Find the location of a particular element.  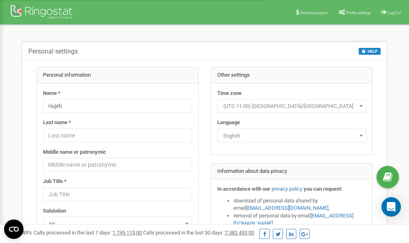

strong: you can request: is located at coordinates (323, 189).